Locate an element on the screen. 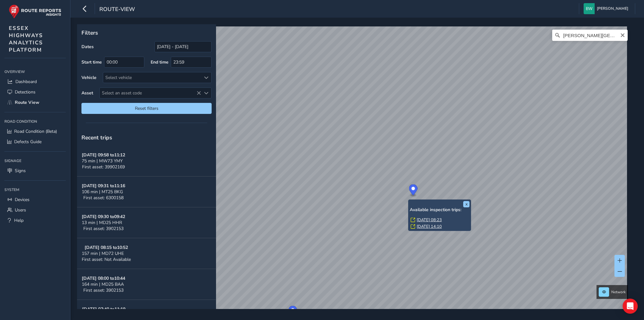 The width and height of the screenshot is (644, 320). div: Open Intercom Messenger is located at coordinates (630, 306).